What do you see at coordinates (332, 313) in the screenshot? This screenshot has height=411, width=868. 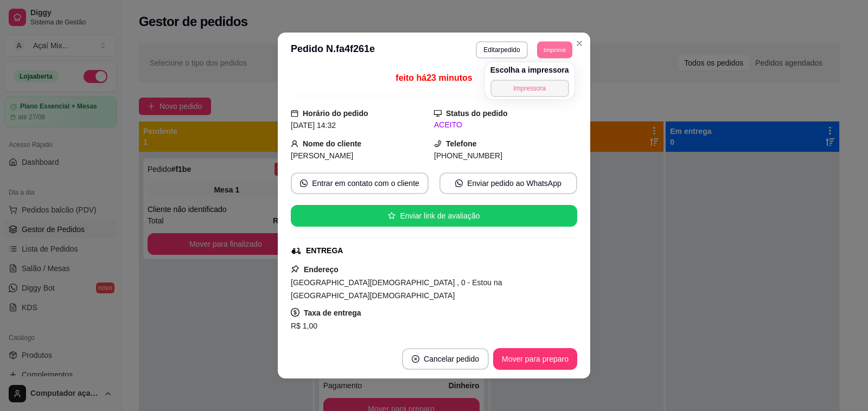 I see `strong: Taxa de entrega` at bounding box center [332, 313].